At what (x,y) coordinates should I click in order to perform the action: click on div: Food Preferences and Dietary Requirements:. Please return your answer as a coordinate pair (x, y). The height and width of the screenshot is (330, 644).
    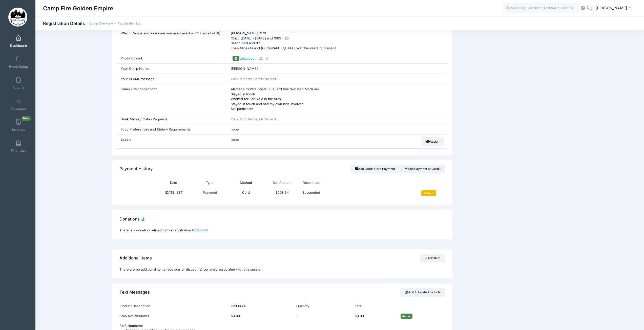
    Looking at the image, I should click on (172, 130).